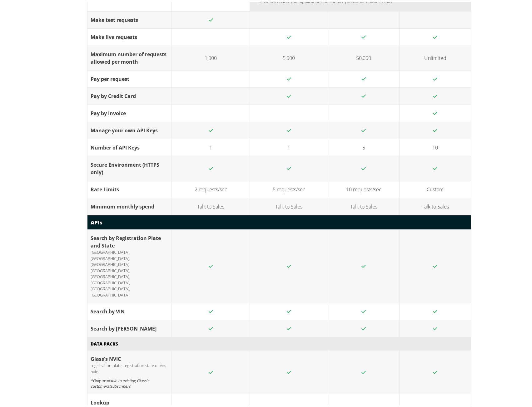 The height and width of the screenshot is (407, 532). Describe the element at coordinates (129, 240) in the screenshot. I see `div: Search by Registration Plate and State` at that location.